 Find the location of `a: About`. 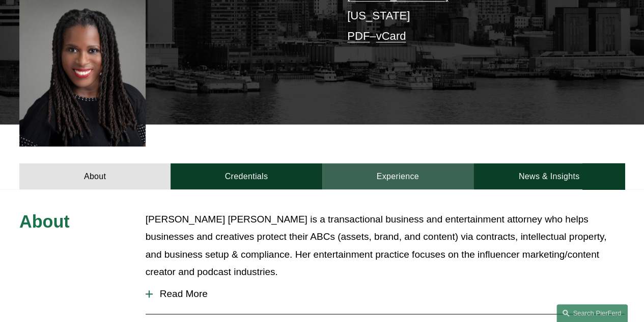

a: About is located at coordinates (95, 176).